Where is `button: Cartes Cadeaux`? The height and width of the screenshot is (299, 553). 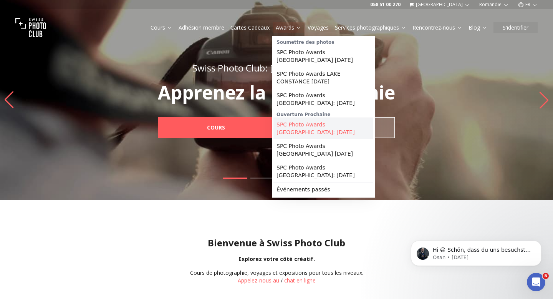 button: Cartes Cadeaux is located at coordinates (250, 28).